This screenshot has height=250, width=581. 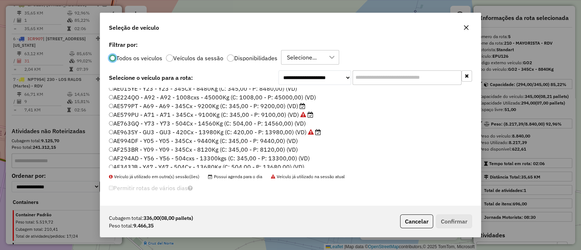 What do you see at coordinates (111, 167) in the screenshot?
I see `input: AF343JB - Y47 - Y47 - 504Cx - 13680Kg (C: 504,00 - P: 13680,00) (VD)` at bounding box center [111, 167].